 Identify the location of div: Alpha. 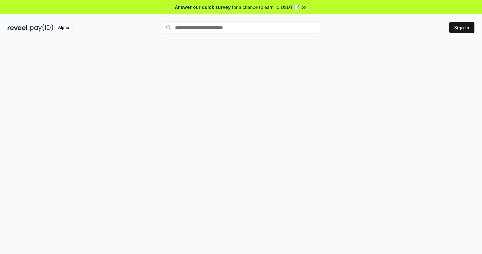
(64, 27).